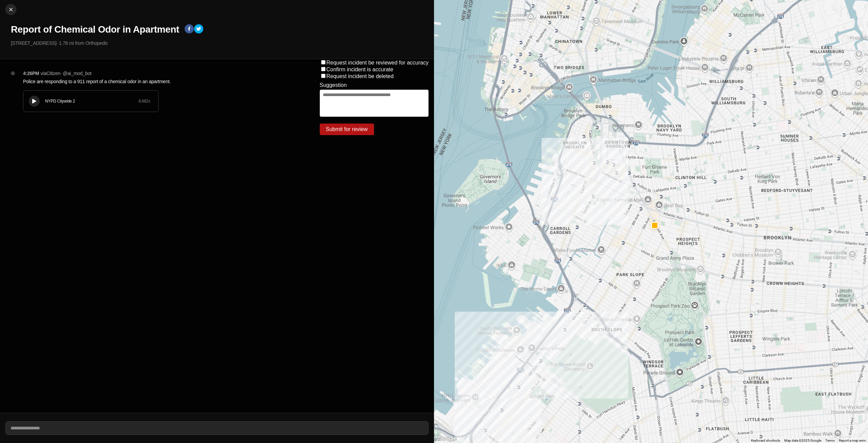 This screenshot has width=868, height=443. Describe the element at coordinates (95, 29) in the screenshot. I see `h1: Report of Chemical Odor in Apartment` at that location.